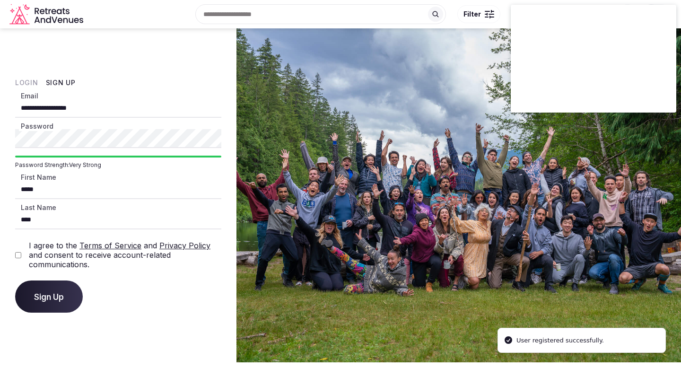 This screenshot has width=681, height=368. Describe the element at coordinates (47, 14) in the screenshot. I see `a: Visit the homepage` at that location.